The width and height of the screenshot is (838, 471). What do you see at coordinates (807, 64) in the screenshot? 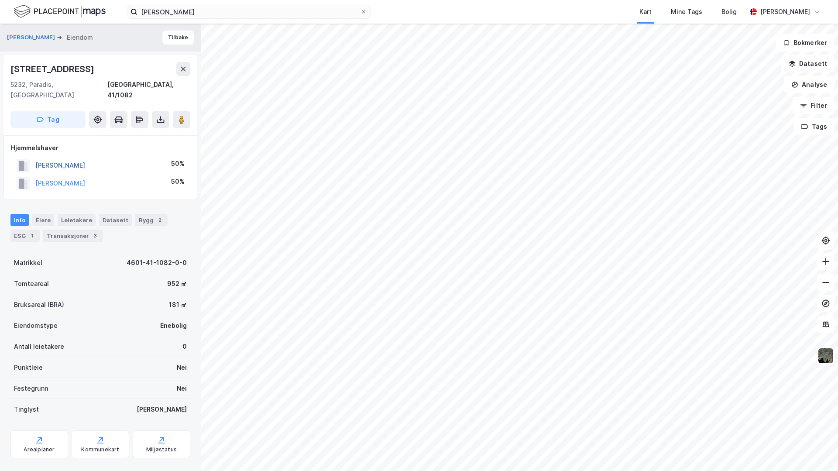
I see `button: Datasett` at bounding box center [807, 64].